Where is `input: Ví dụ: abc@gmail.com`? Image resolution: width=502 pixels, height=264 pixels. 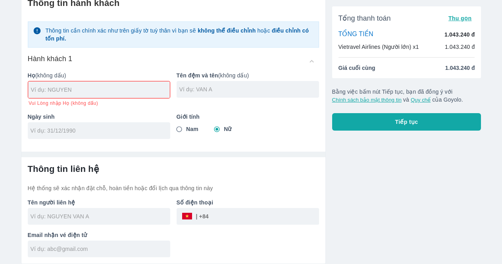
input: Ví dụ: abc@gmail.com is located at coordinates (100, 249).